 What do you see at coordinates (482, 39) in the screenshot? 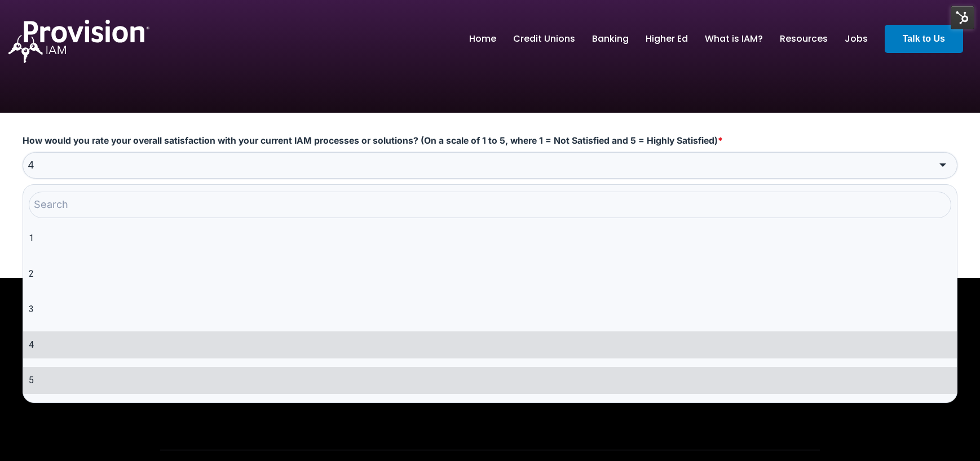
I see `a: Home` at bounding box center [482, 39].